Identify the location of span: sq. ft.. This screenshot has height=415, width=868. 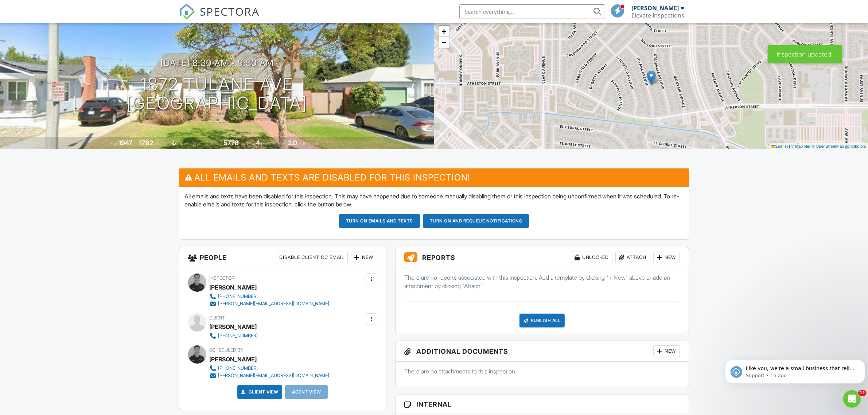
(160, 143).